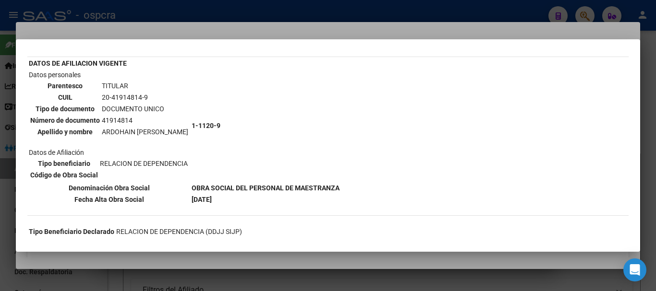 This screenshot has height=291, width=656. Describe the element at coordinates (145, 109) in the screenshot. I see `td: DOCUMENTO UNICO` at that location.